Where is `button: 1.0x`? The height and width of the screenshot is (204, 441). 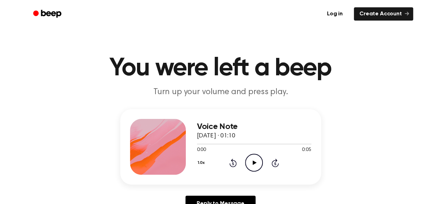 button: 1.0x is located at coordinates (202, 163).